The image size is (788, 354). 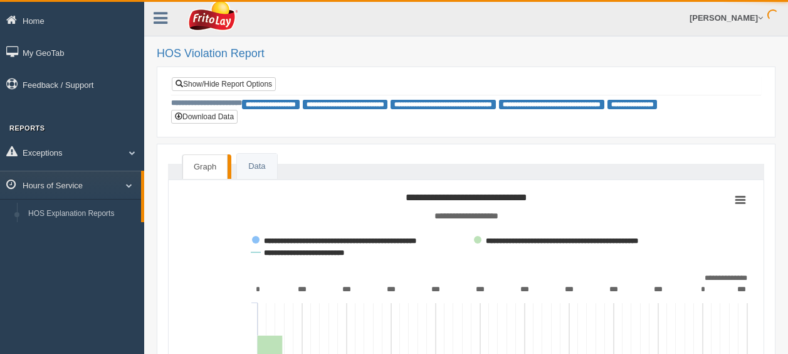 What do you see at coordinates (224, 84) in the screenshot?
I see `a: Show/Hide Report Options` at bounding box center [224, 84].